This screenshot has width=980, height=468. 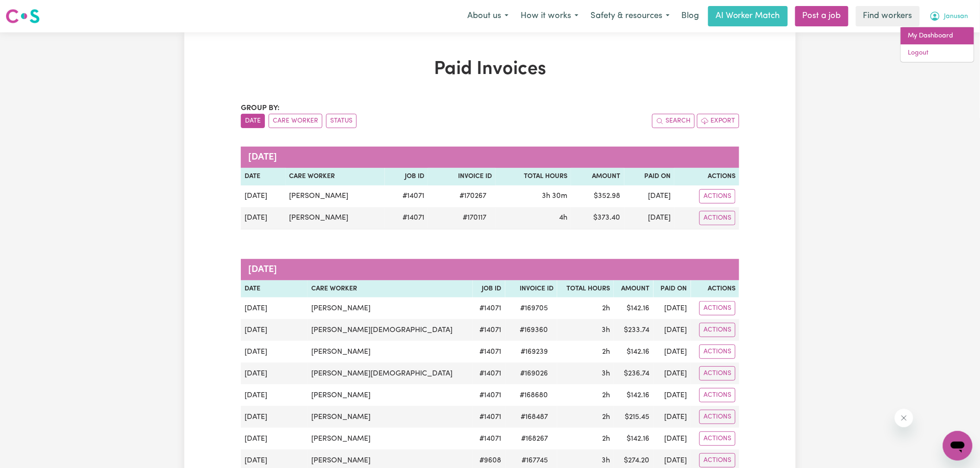 I want to click on td: $ 233.74, so click(x=634, y=330).